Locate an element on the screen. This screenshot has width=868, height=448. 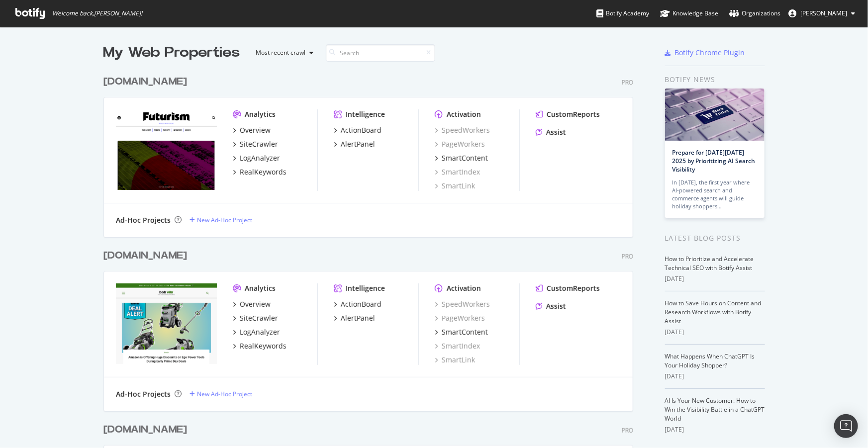
div: Botify news is located at coordinates (715, 80).